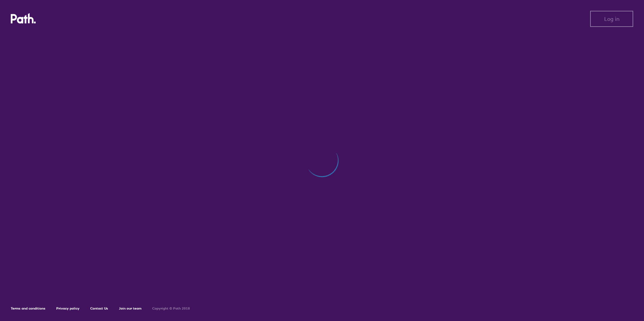 This screenshot has height=321, width=644. I want to click on button: Log in, so click(612, 19).